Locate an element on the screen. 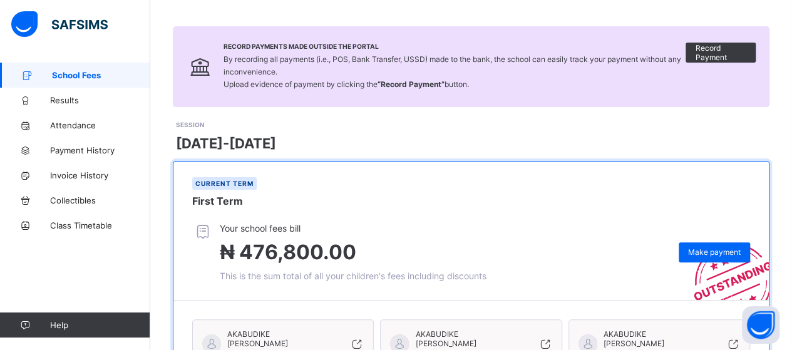 This screenshot has height=350, width=792. span: ₦ 476,800.00 is located at coordinates (288, 252).